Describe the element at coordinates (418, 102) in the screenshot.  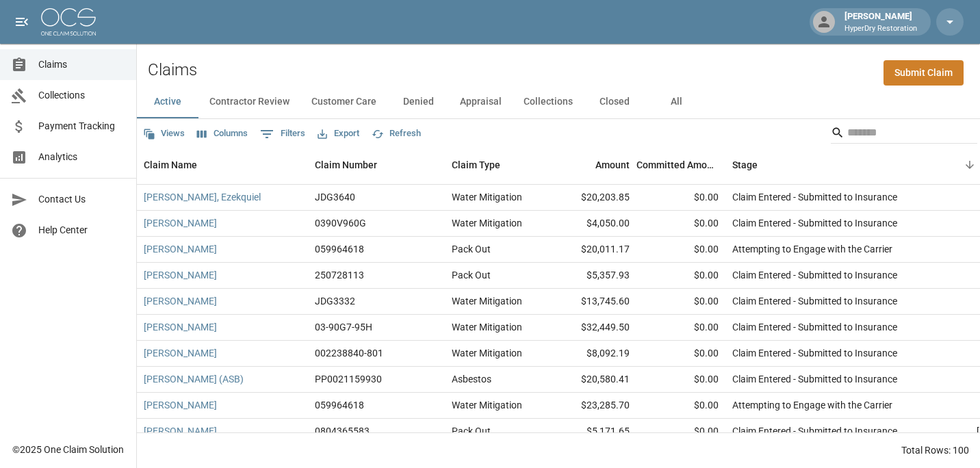
I see `button: Denied` at that location.